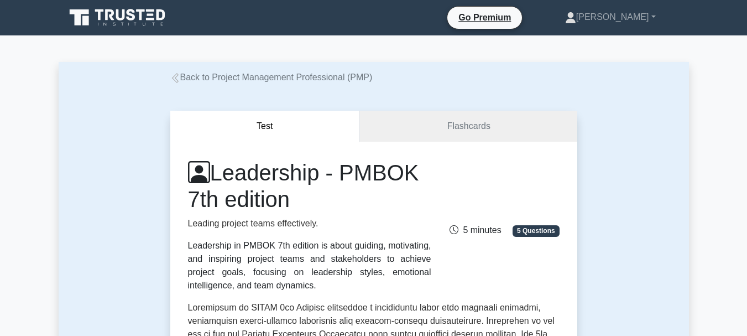  Describe the element at coordinates (536, 230) in the screenshot. I see `span: 5 Questions` at that location.